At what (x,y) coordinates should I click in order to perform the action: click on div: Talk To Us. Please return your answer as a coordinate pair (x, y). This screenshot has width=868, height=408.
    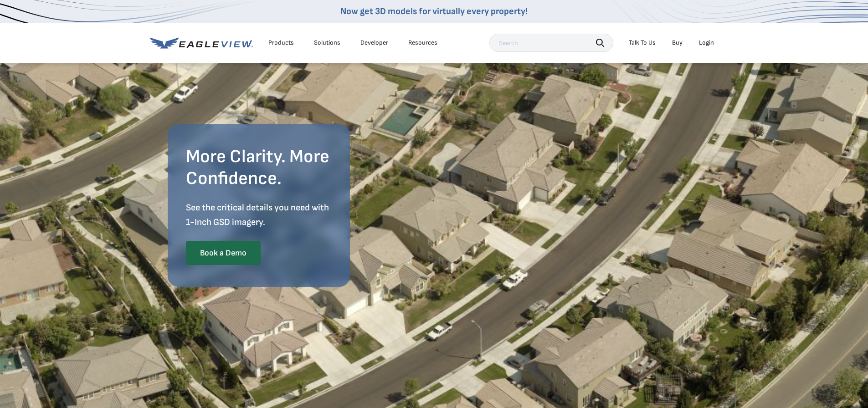
    Looking at the image, I should click on (642, 43).